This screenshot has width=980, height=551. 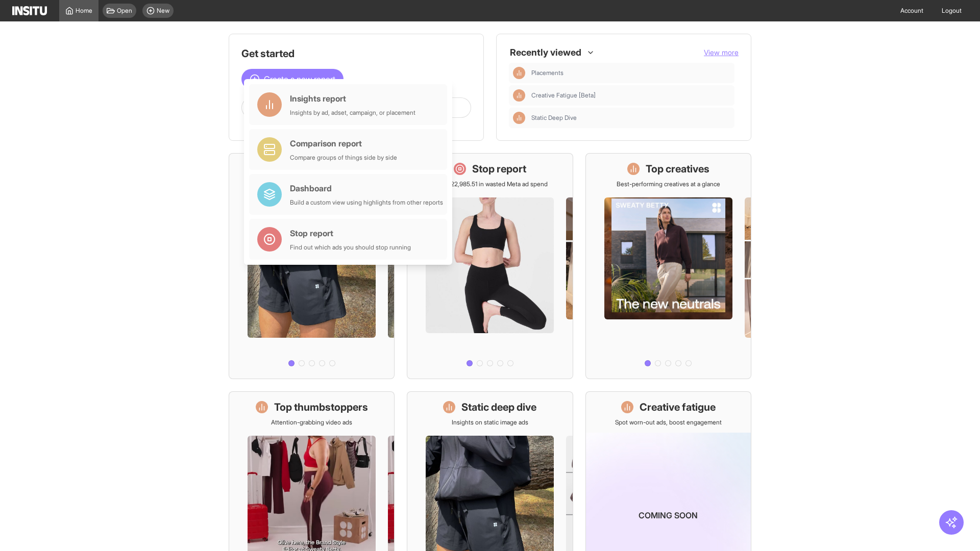 What do you see at coordinates (490, 184) in the screenshot?
I see `p: Save £22,985.51 in wasted Meta ad spend` at bounding box center [490, 184].